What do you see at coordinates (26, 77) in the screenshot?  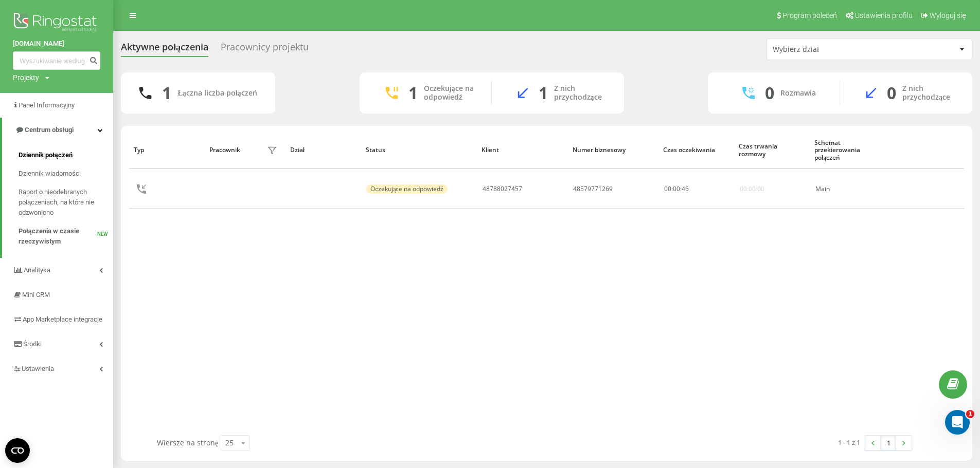 I see `div: Projekty` at bounding box center [26, 77].